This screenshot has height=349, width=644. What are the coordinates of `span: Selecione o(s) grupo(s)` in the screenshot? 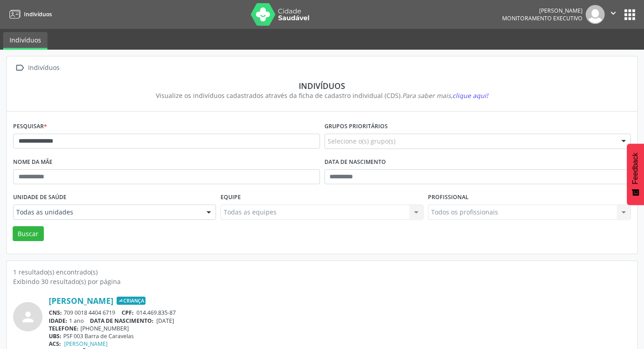 It's located at (362, 141).